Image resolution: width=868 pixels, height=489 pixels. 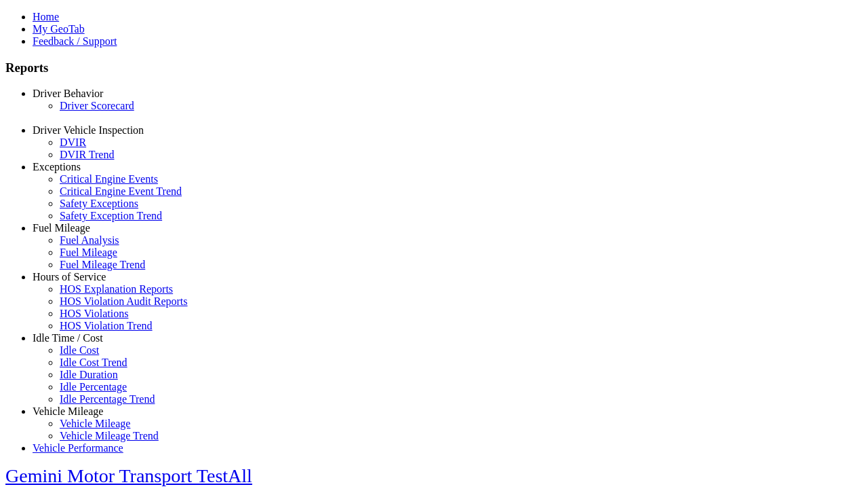 What do you see at coordinates (75, 41) in the screenshot?
I see `a: Feedback / Support` at bounding box center [75, 41].